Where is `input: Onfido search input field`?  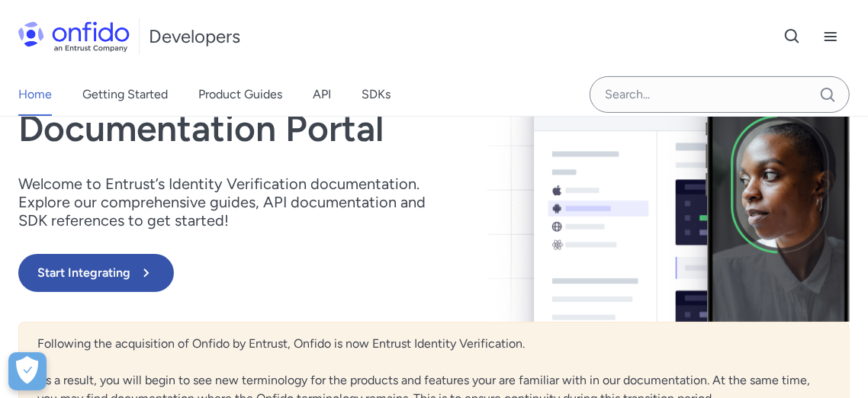
input: Onfido search input field is located at coordinates (720, 95).